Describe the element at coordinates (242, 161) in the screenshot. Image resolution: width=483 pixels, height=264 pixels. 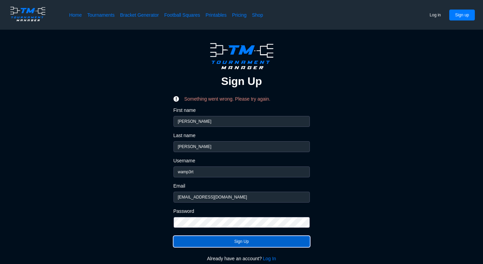
I see `label: Username` at that location.